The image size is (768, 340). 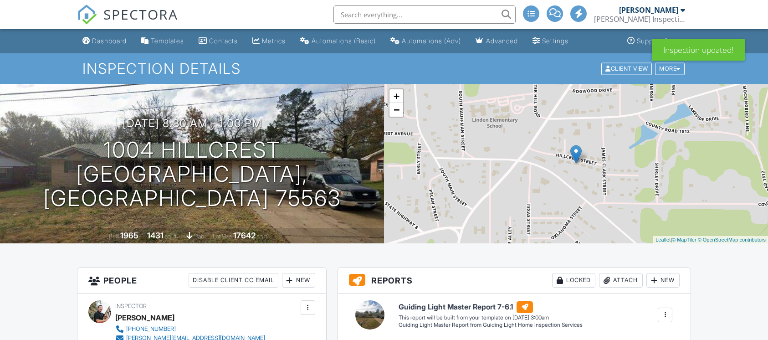 What do you see at coordinates (555, 41) in the screenshot?
I see `div: Settings` at bounding box center [555, 41].